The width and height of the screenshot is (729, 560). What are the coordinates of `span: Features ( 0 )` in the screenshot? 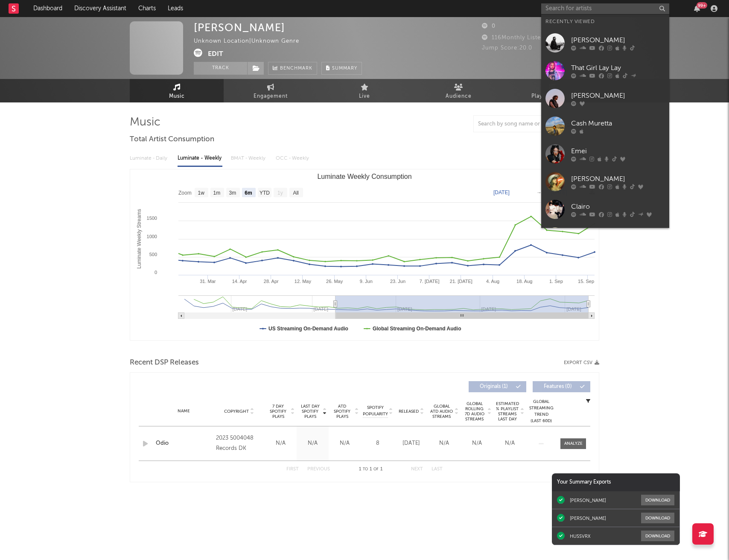 It's located at (557, 387).